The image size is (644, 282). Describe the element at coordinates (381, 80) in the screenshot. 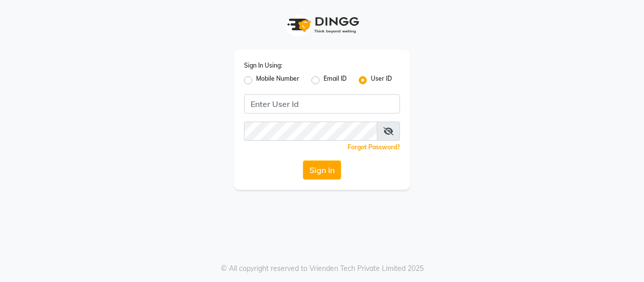

I see `label: User ID` at that location.